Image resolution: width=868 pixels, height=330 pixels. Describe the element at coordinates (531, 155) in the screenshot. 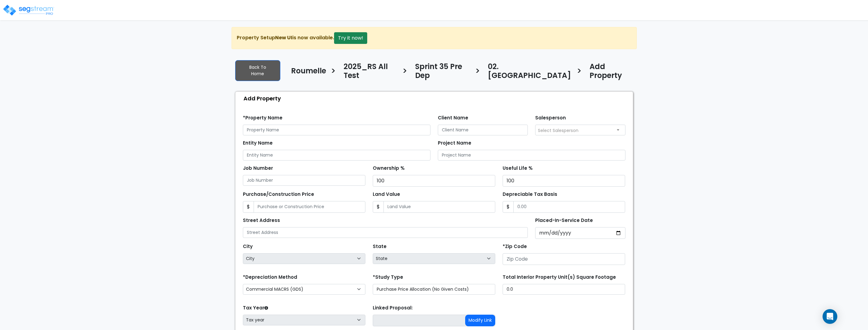

I see `input: Project Name` at that location.